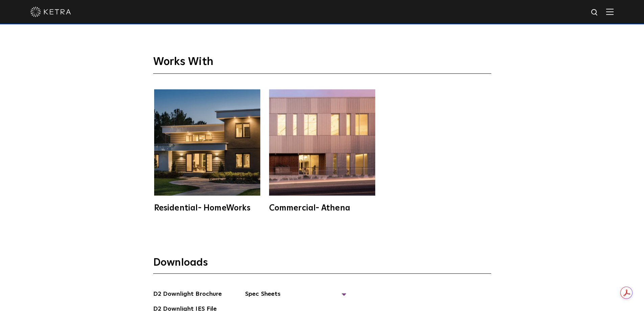 This screenshot has width=644, height=311. What do you see at coordinates (322, 151) in the screenshot?
I see `a: Commercial- Athena` at bounding box center [322, 151].